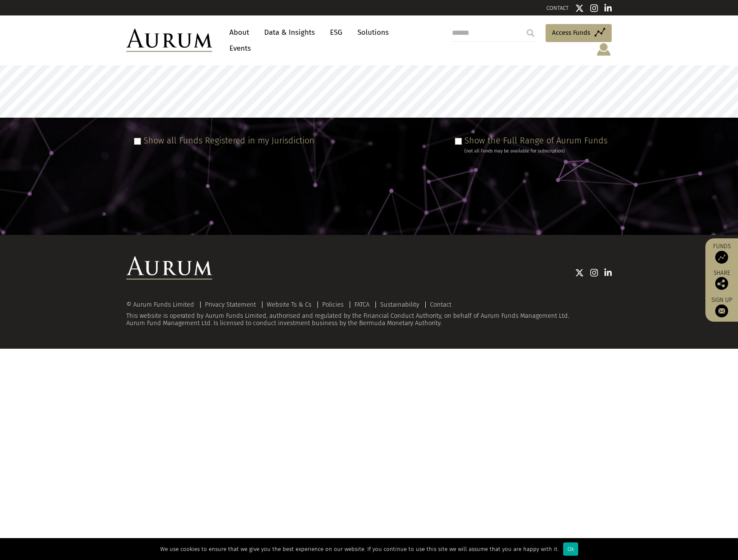 The height and width of the screenshot is (560, 738). Describe the element at coordinates (536, 140) in the screenshot. I see `label: Show the Full Range of Aurum Funds` at that location.